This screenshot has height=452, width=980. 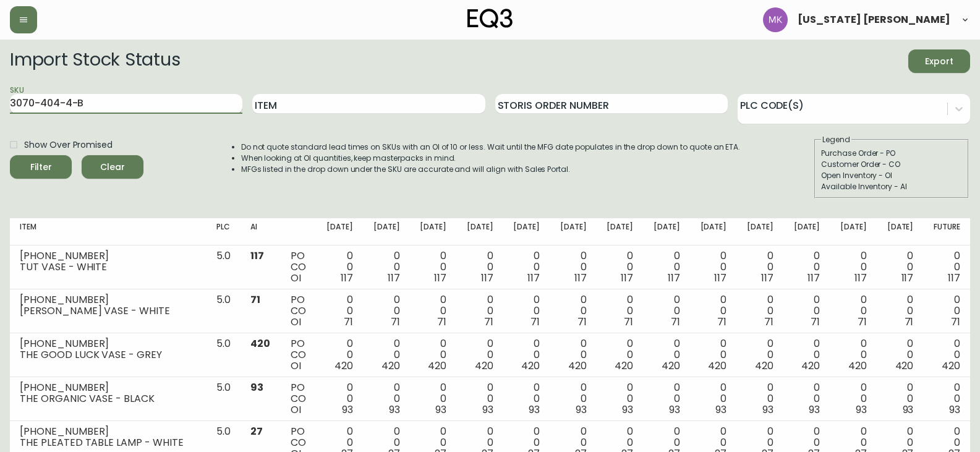 What do you see at coordinates (491, 158) in the screenshot?
I see `li: When looking at OI quantities, keep masterpacks in mind.` at bounding box center [491, 158].